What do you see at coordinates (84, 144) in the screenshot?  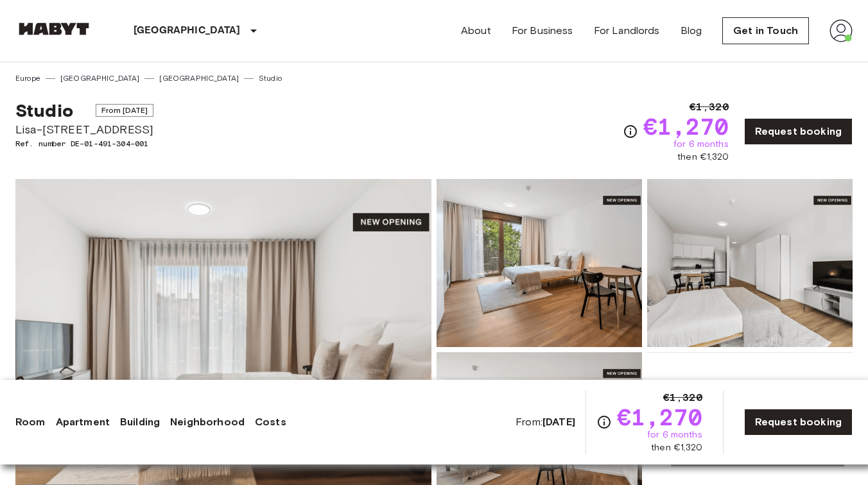 I see `span: Ref. number DE-01-491-304-001` at bounding box center [84, 144].